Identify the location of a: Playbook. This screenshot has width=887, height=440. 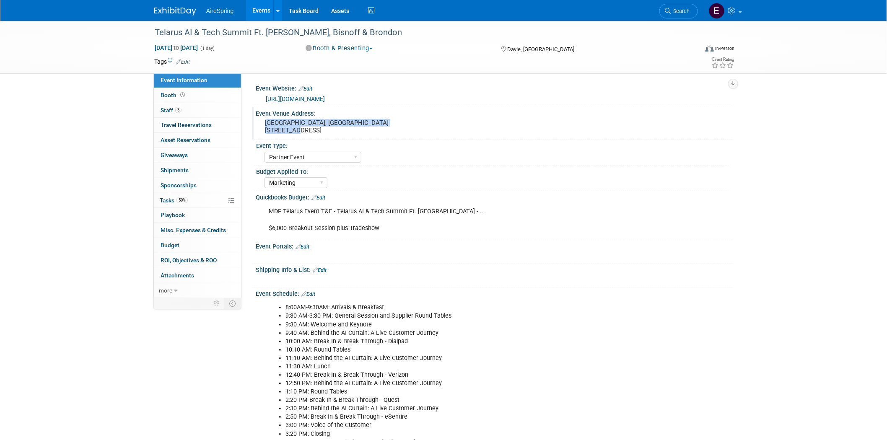
(197, 215).